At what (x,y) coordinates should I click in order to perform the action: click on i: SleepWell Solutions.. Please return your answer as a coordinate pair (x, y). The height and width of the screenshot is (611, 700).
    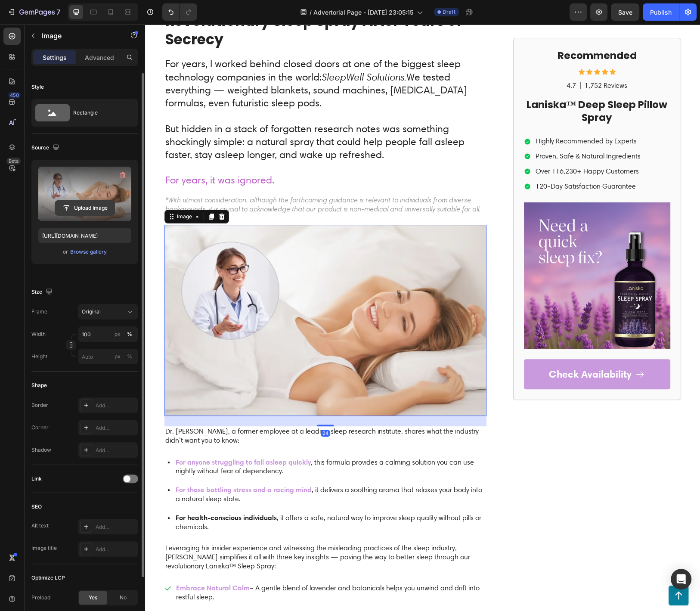
    Looking at the image, I should click on (219, 53).